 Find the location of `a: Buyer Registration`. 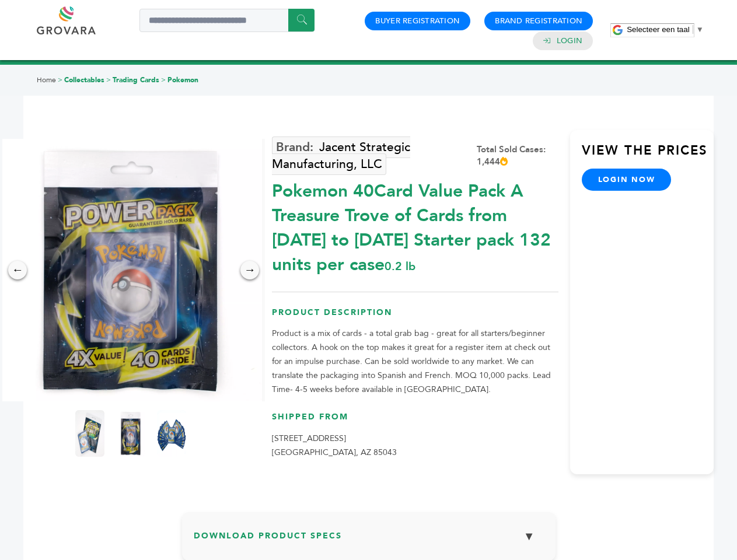

a: Buyer Registration is located at coordinates (417, 21).